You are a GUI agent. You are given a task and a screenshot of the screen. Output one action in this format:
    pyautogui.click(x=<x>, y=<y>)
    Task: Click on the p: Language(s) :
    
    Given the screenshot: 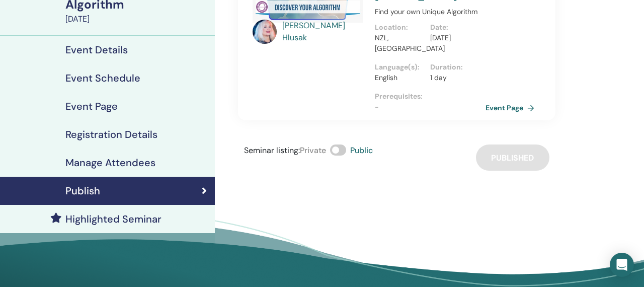 What is the action you would take?
    pyautogui.click(x=400, y=67)
    